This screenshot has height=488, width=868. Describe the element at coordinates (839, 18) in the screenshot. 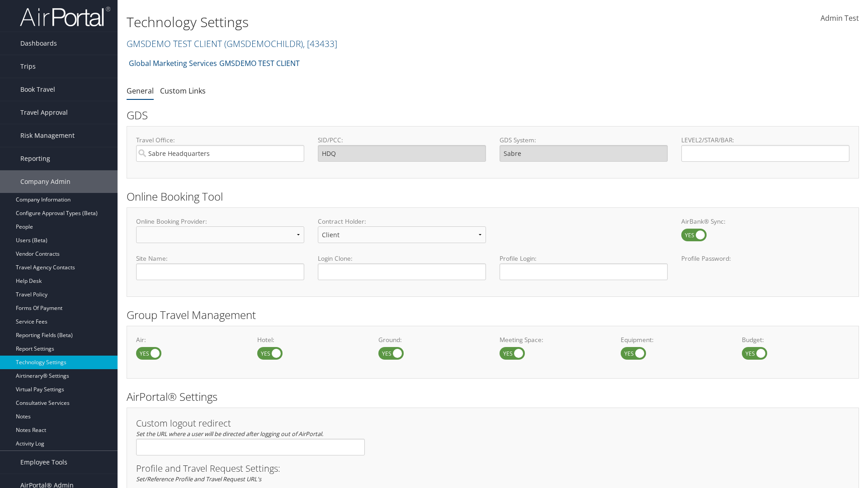

I see `a: Admin Test` at that location.